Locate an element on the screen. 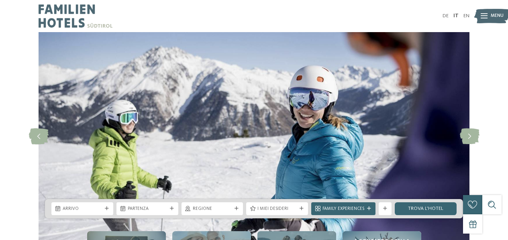 This screenshot has width=508, height=240. span: Menu is located at coordinates (497, 16).